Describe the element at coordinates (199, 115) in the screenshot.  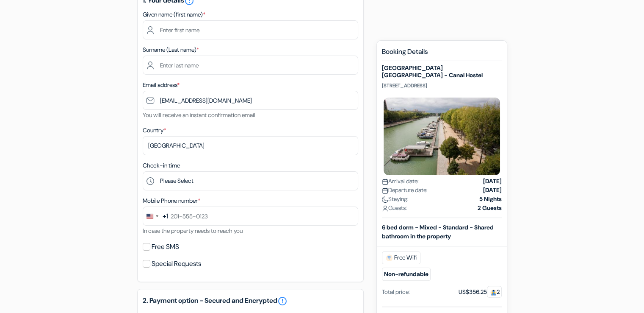
I see `small: You will receive an instant confirmation email` at that location.